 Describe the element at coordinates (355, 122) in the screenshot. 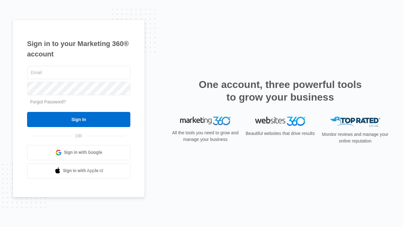

I see `img: Top Rated Local` at that location.